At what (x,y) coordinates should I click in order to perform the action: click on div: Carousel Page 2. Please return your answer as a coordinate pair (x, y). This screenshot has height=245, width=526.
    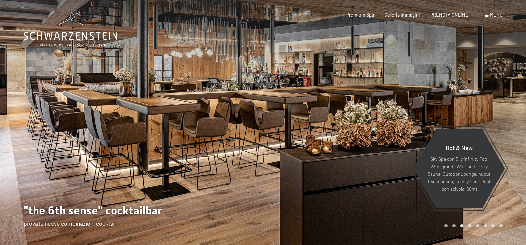
    Looking at the image, I should click on (454, 226).